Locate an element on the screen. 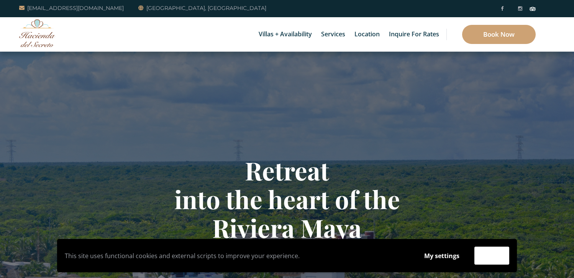 The height and width of the screenshot is (278, 574). a: Book Now is located at coordinates (499, 34).